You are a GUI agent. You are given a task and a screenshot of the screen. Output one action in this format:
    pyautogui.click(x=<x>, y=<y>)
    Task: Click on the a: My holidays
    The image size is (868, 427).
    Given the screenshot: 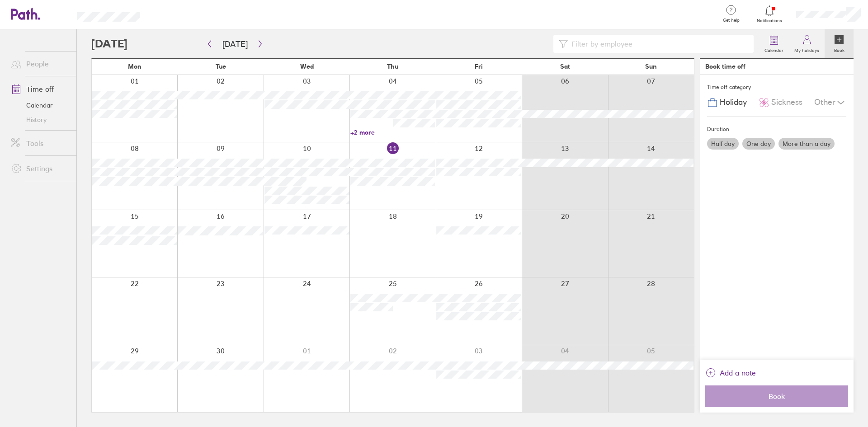 What is the action you would take?
    pyautogui.click(x=807, y=44)
    